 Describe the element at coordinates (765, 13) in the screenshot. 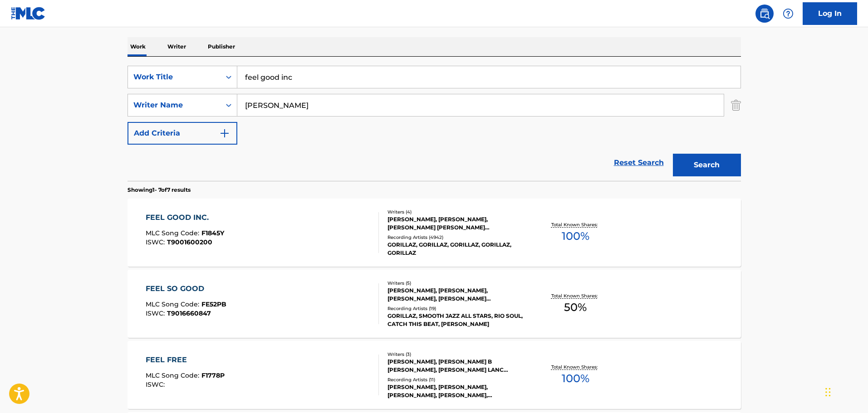

I see `a: Public Search` at that location.